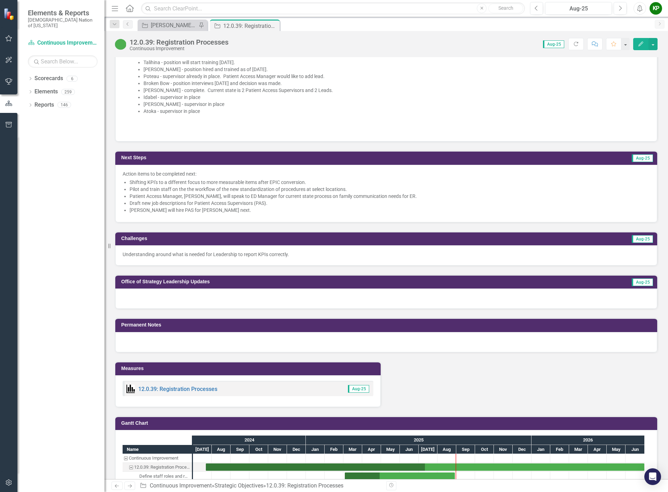 The width and height of the screenshot is (668, 492). What do you see at coordinates (157, 449) in the screenshot?
I see `div: Name` at bounding box center [157, 449].